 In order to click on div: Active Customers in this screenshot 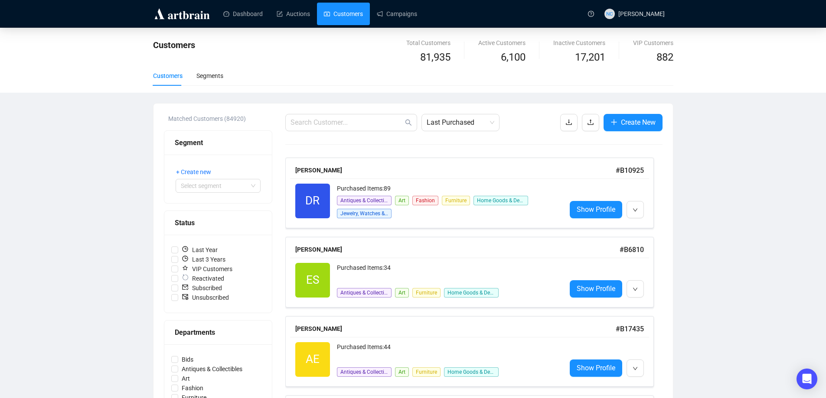, I will do `click(502, 43)`.